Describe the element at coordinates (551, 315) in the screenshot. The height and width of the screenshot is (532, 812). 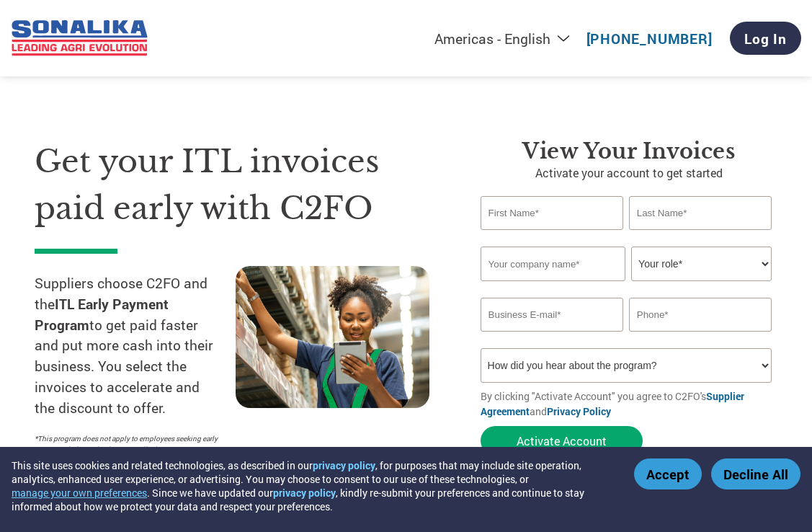
I see `input: Invalid Email format` at that location.